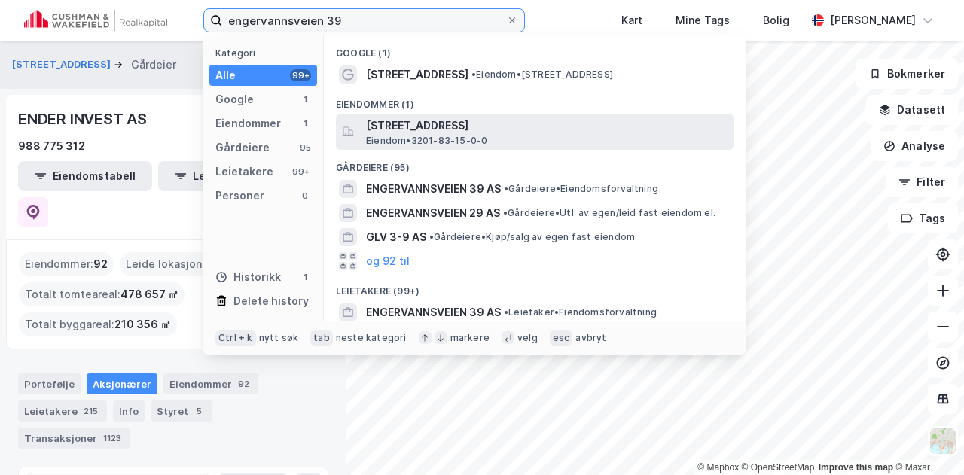 The image size is (964, 475). I want to click on div: neste kategori, so click(371, 338).